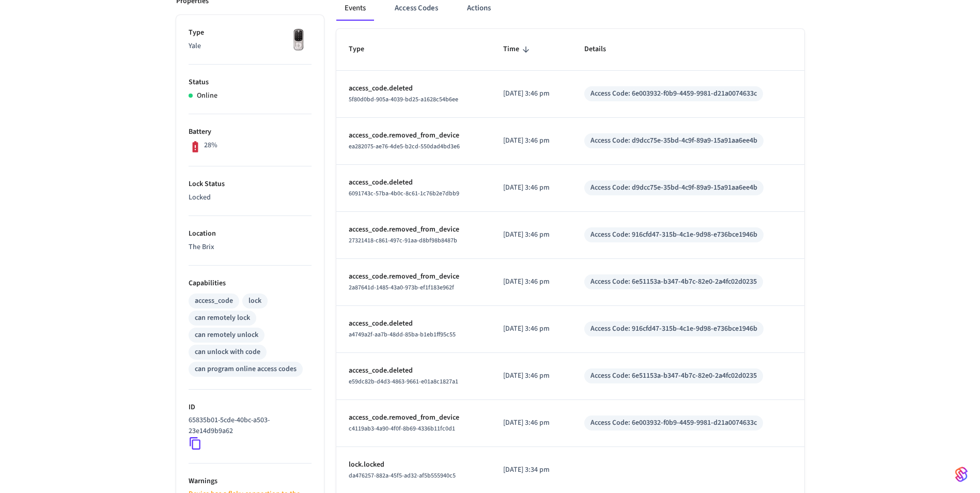  What do you see at coordinates (401, 288) in the screenshot?
I see `span: 2a87641d-1485-43a0-973b-ef1f183e962f` at bounding box center [401, 288].